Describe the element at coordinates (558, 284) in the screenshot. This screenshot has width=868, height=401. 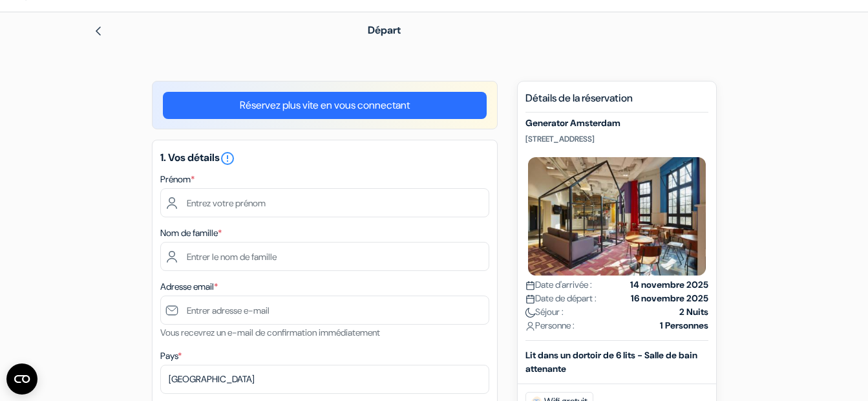
I see `span: Date d'arrivée :` at that location.